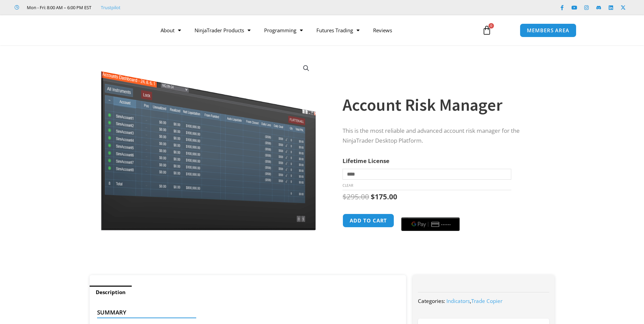 Image resolution: width=644 pixels, height=324 pixels. What do you see at coordinates (208, 144) in the screenshot?
I see `img: Screenshot 2024-08-26 15462845454` at bounding box center [208, 144].